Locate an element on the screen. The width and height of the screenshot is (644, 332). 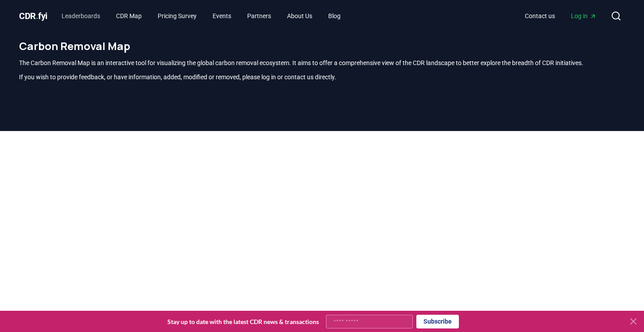
a: About Us is located at coordinates (300, 16).